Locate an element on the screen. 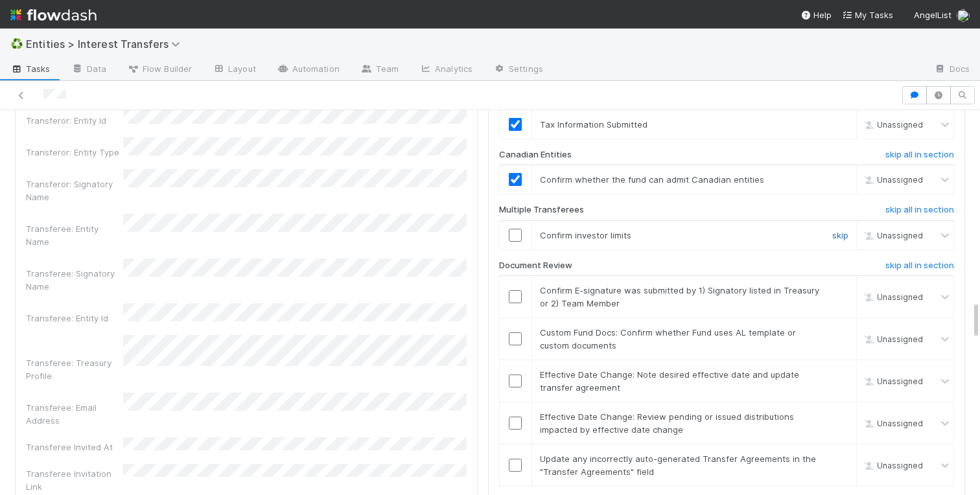  a: Team is located at coordinates (379, 70).